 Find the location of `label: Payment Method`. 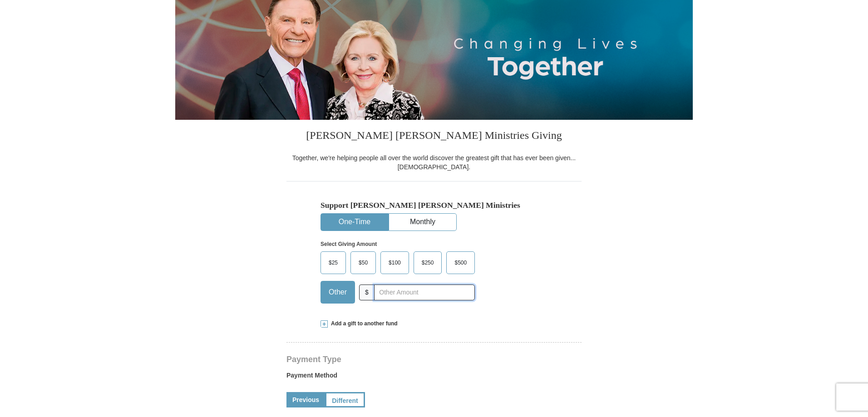

label: Payment Method is located at coordinates (434, 378).